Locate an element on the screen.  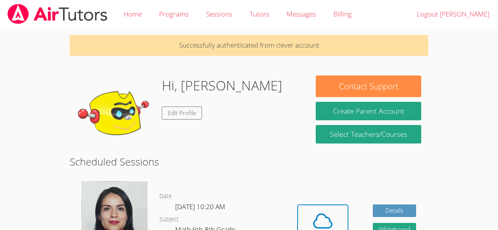
img: default.png is located at coordinates (116, 115).